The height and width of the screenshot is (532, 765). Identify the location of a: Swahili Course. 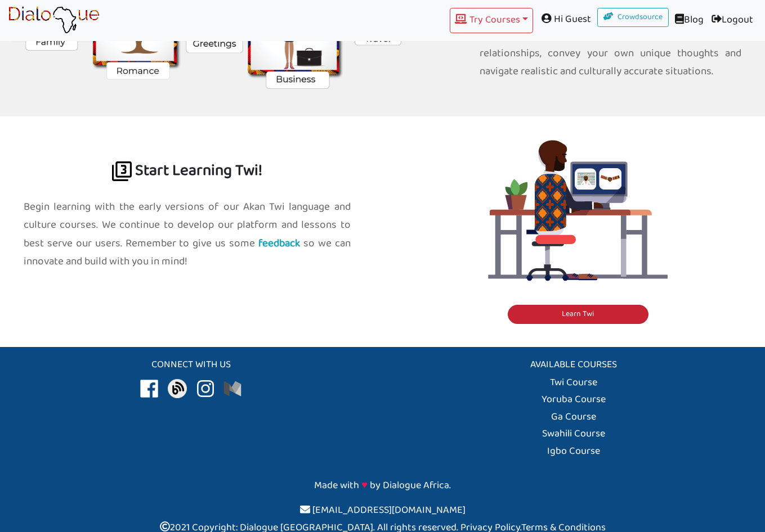
(573, 433).